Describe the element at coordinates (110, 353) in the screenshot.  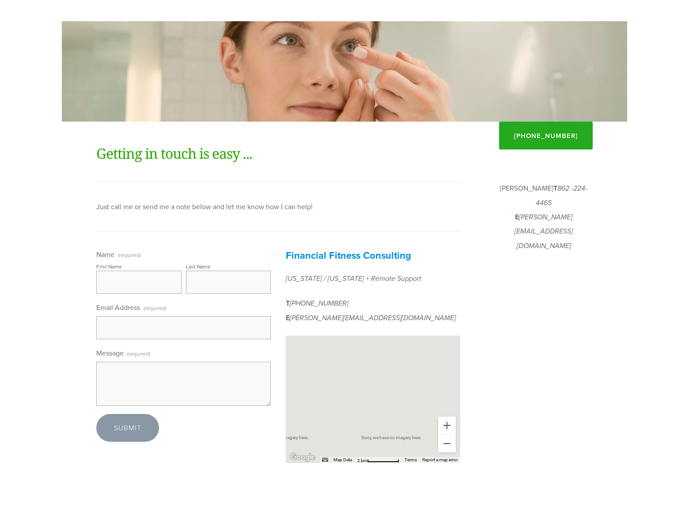
I see `span: Message` at that location.